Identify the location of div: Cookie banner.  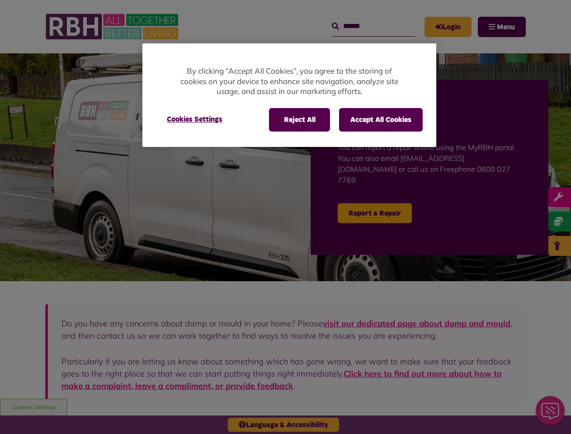
(289, 95).